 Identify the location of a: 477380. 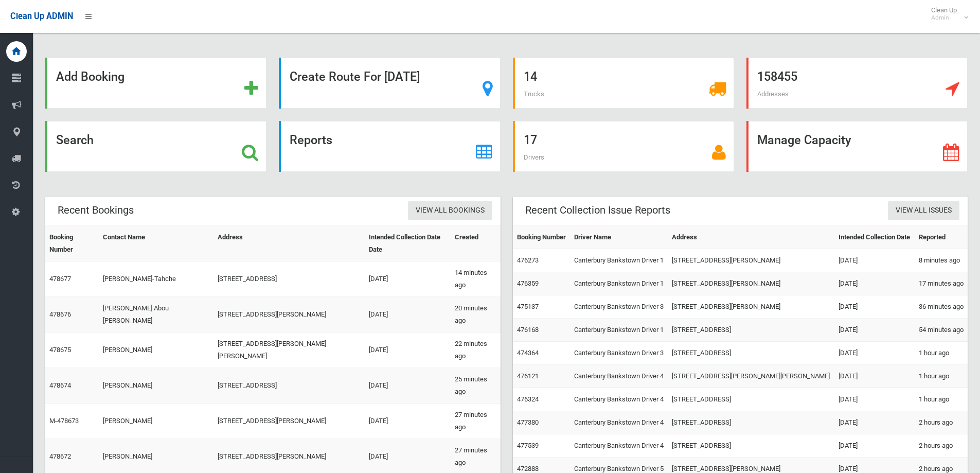
(528, 422).